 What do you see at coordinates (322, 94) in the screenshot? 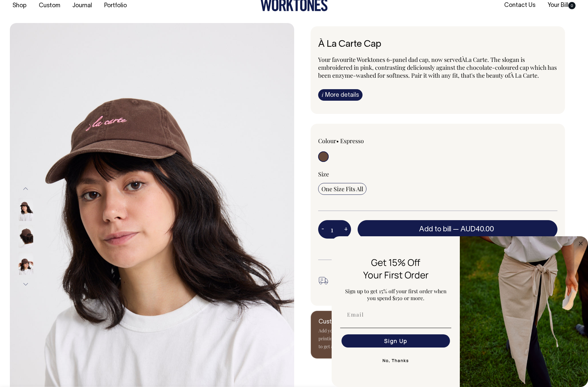
I see `span: i` at bounding box center [322, 94].